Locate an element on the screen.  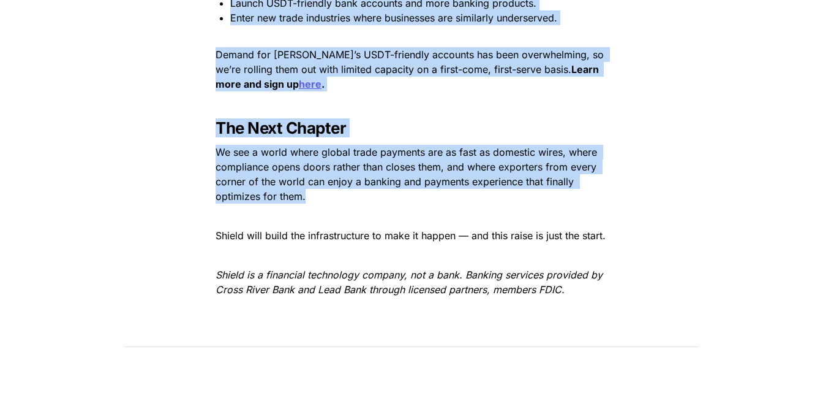
span: See More Posts is located at coordinates (243, 369).